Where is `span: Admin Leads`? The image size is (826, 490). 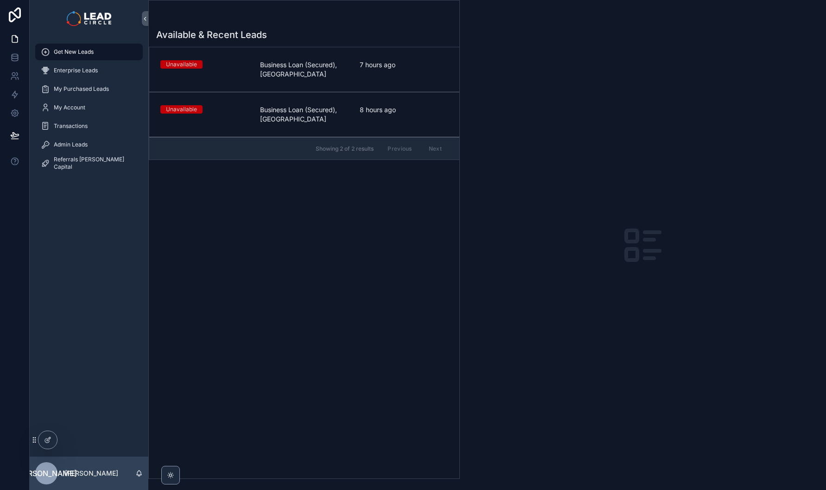
span: Admin Leads is located at coordinates (70, 145).